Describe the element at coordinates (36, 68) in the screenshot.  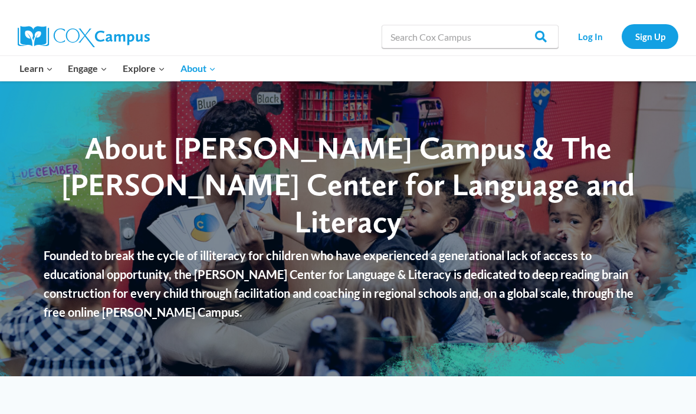
I see `span: Learn` at that location.